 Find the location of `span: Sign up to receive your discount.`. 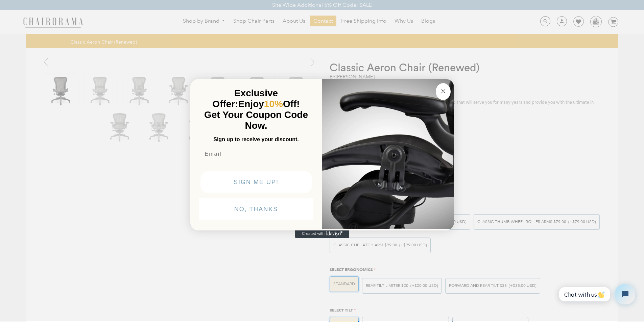

span: Sign up to receive your discount. is located at coordinates (256, 139).